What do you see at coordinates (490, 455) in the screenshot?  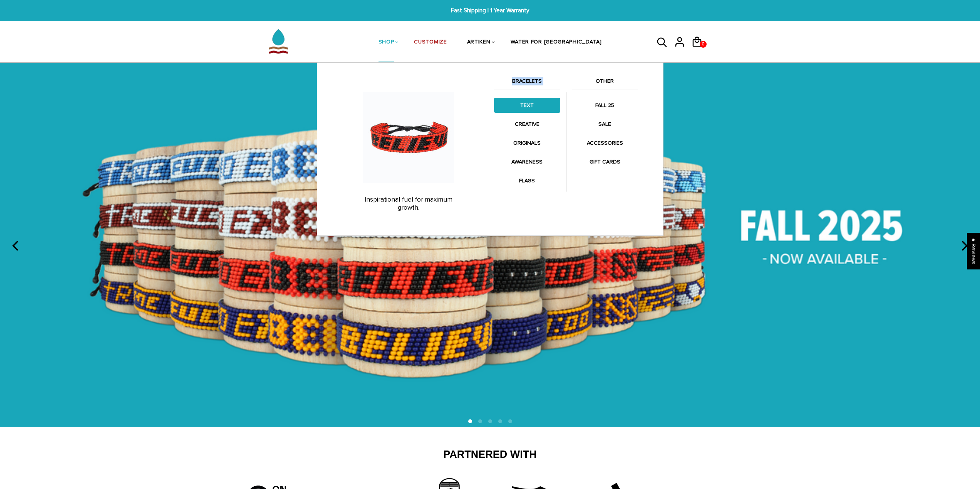 I see `h2: Partnered With` at bounding box center [490, 455].